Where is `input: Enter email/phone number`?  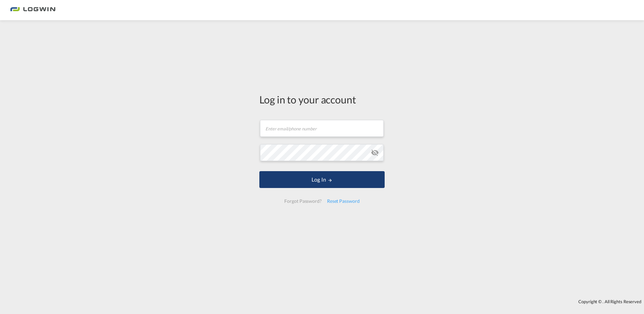 input: Enter email/phone number is located at coordinates (322, 129).